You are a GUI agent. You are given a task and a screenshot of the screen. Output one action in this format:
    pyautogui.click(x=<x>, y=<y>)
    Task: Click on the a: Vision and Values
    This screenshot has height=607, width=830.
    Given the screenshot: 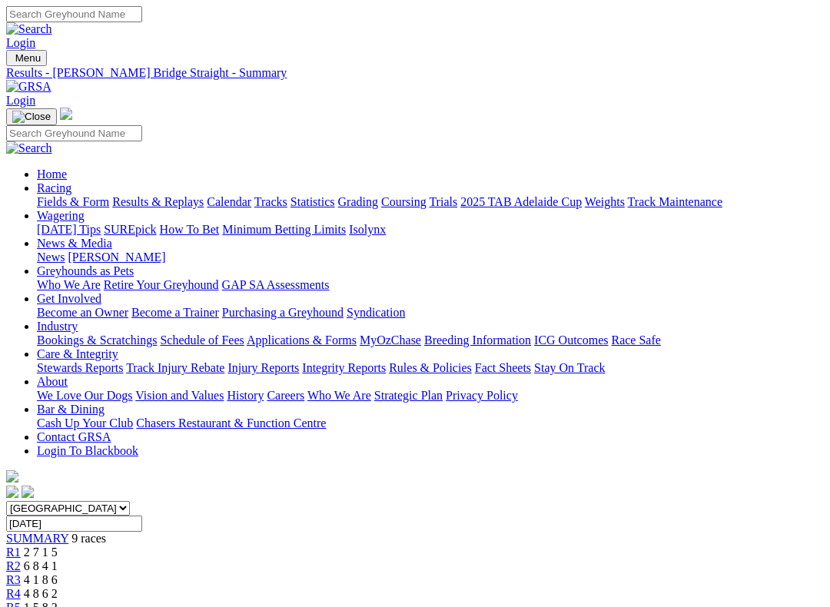 What is the action you would take?
    pyautogui.click(x=179, y=395)
    